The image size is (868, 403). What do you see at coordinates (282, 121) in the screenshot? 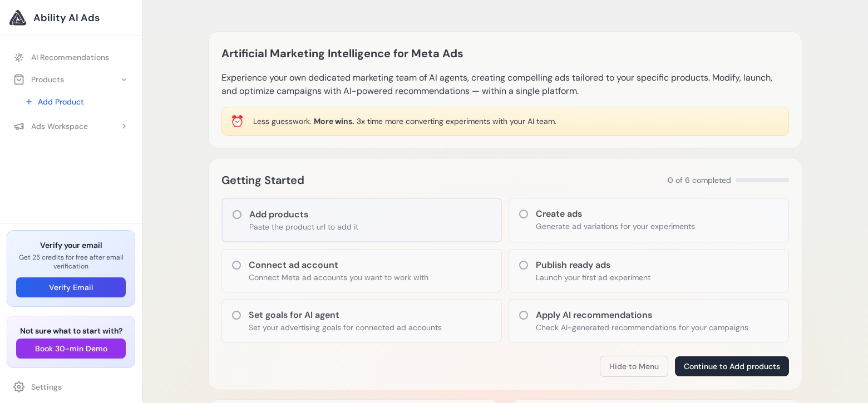
I see `span: Less guesswork.` at bounding box center [282, 121].